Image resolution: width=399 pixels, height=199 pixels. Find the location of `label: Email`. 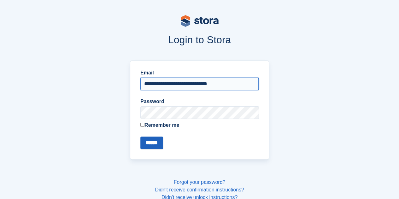

label: Email is located at coordinates (199, 73).